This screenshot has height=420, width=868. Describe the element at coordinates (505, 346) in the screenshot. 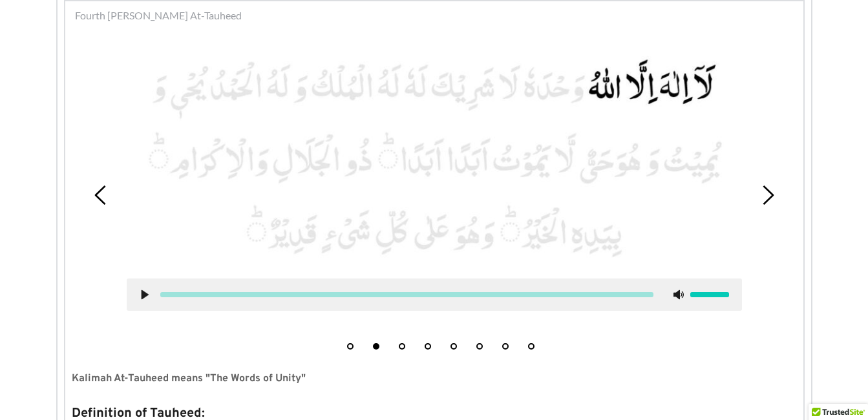

I see `button: 7 of 8` at that location.